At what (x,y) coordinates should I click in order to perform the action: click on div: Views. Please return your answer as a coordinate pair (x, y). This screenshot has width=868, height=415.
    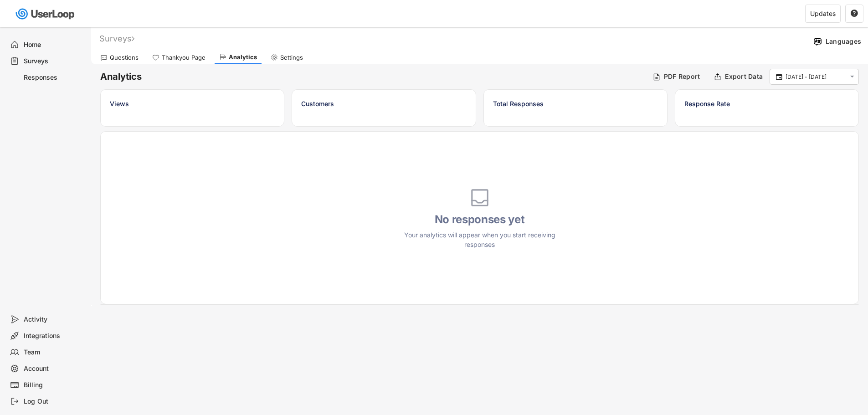
    Looking at the image, I should click on (192, 103).